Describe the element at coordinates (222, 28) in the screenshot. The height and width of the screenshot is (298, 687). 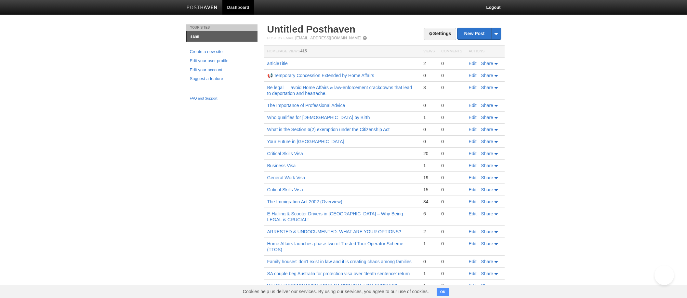
I see `li: Your Sites` at that location.